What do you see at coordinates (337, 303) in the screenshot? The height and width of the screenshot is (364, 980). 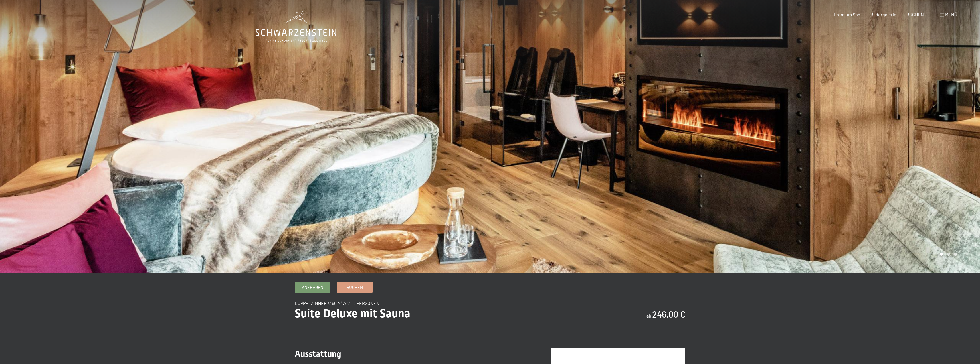 I see `span: Doppelzimmer // 50 m² // 2 - 3 Personen` at bounding box center [337, 303].